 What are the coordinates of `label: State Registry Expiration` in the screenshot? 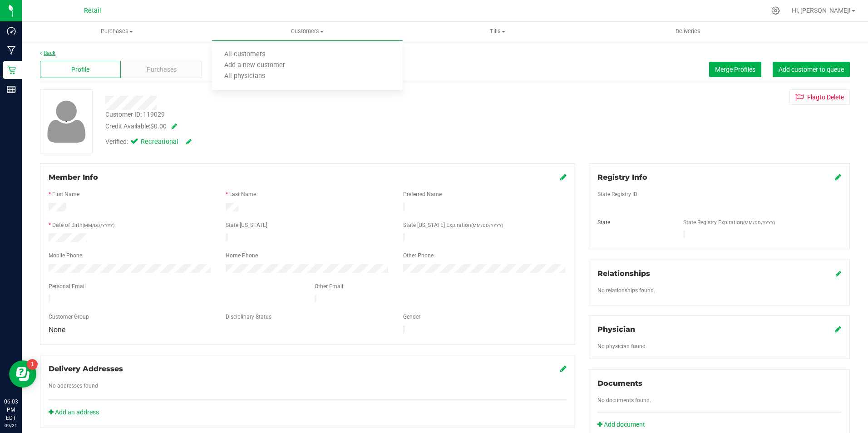 It's located at (729, 223).